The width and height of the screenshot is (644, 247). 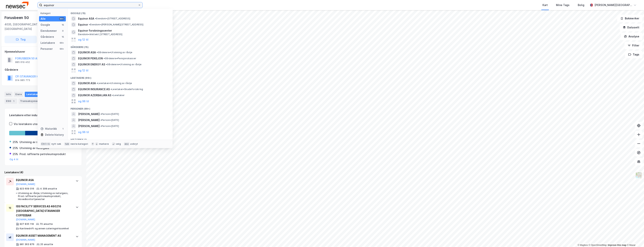 What do you see at coordinates (67, 144) in the screenshot?
I see `div: tab` at bounding box center [67, 144].